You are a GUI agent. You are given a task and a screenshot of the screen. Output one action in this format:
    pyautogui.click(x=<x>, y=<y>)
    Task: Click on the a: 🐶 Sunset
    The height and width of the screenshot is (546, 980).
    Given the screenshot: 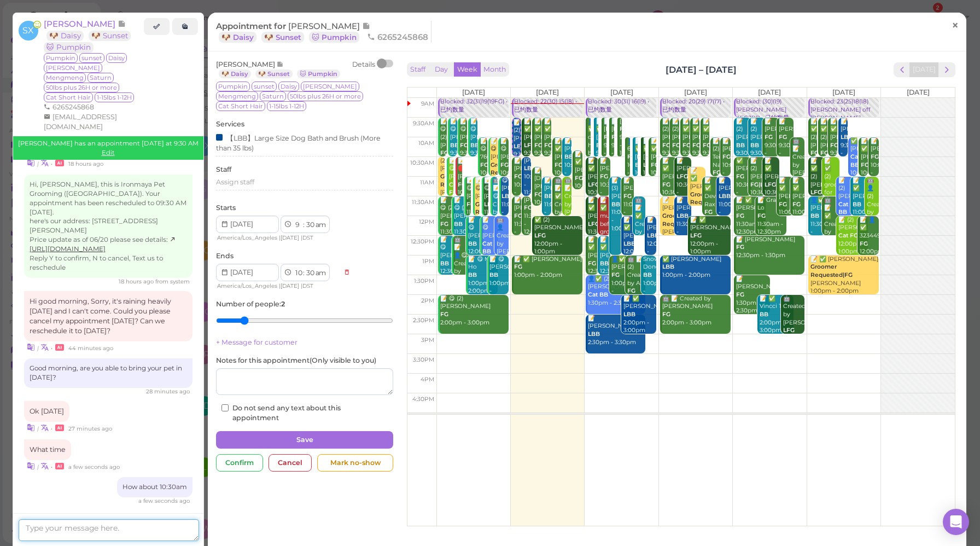 What is the action you would take?
    pyautogui.click(x=283, y=37)
    